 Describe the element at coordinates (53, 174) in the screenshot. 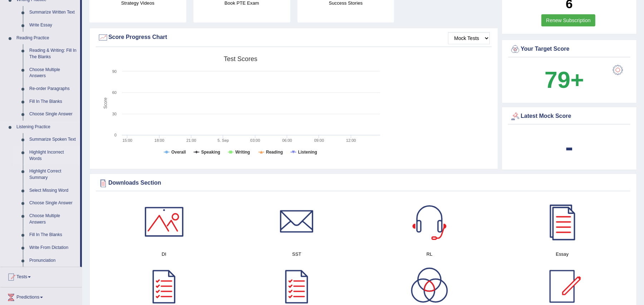

I see `a: Highlight Correct Summary` at that location.